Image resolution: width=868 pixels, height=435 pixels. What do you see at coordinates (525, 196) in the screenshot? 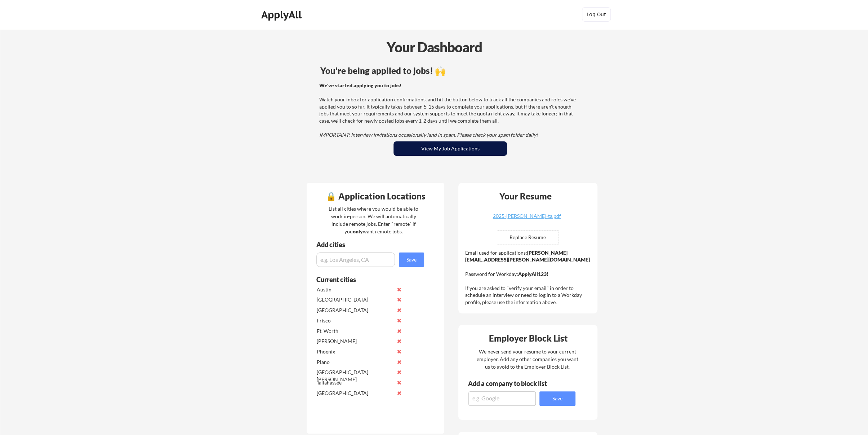
I see `div: Your Resume` at bounding box center [525, 196].